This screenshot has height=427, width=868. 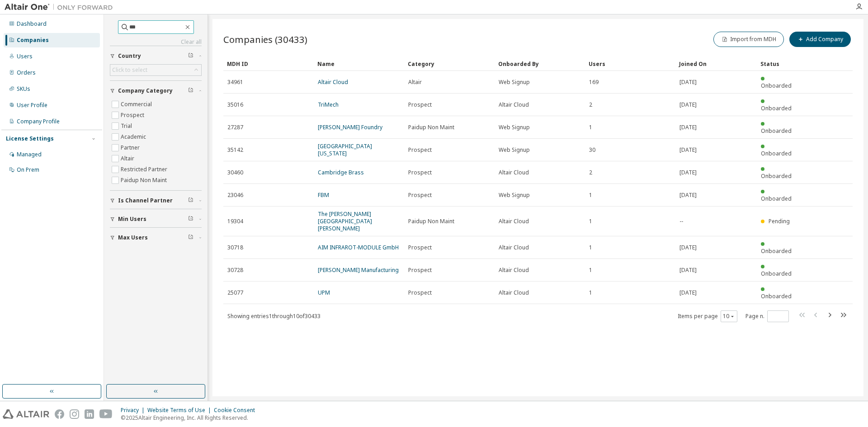 I want to click on span: 27287, so click(x=235, y=127).